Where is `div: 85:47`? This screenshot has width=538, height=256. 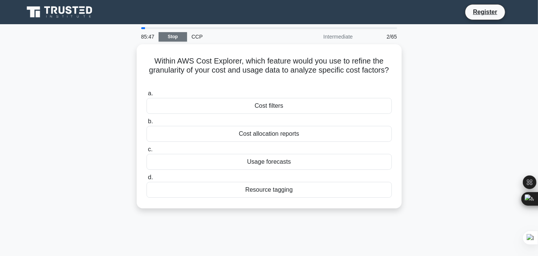 div: 85:47 is located at coordinates (148, 37).